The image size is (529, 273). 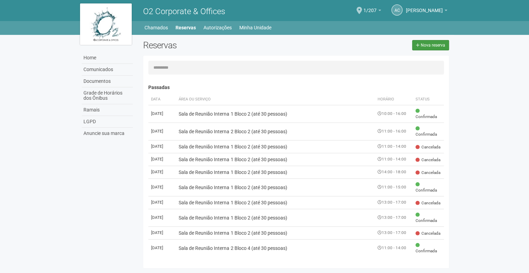 What do you see at coordinates (428, 99) in the screenshot?
I see `th: Status` at bounding box center [428, 99].